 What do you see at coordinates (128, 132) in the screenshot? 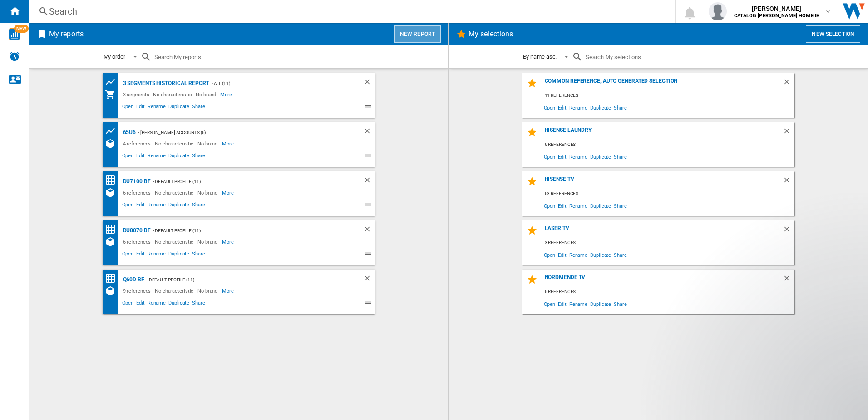
I see `div: 65U6` at bounding box center [128, 132].